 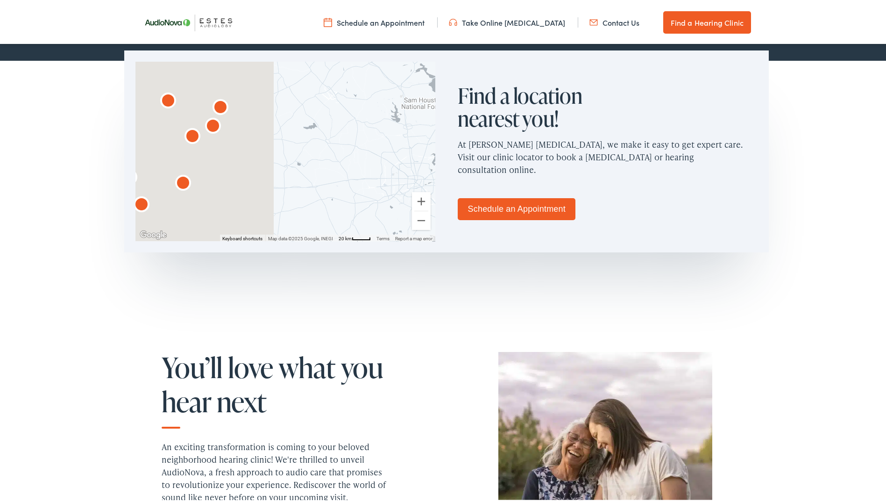 I want to click on span: you, so click(x=362, y=365).